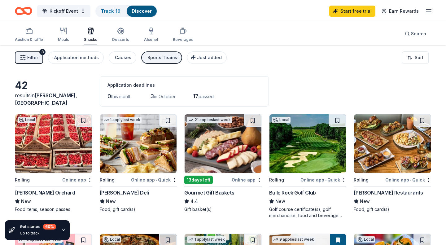 This screenshot has height=245, width=446. Describe the element at coordinates (162, 58) in the screenshot. I see `div: Sports Teams` at that location.